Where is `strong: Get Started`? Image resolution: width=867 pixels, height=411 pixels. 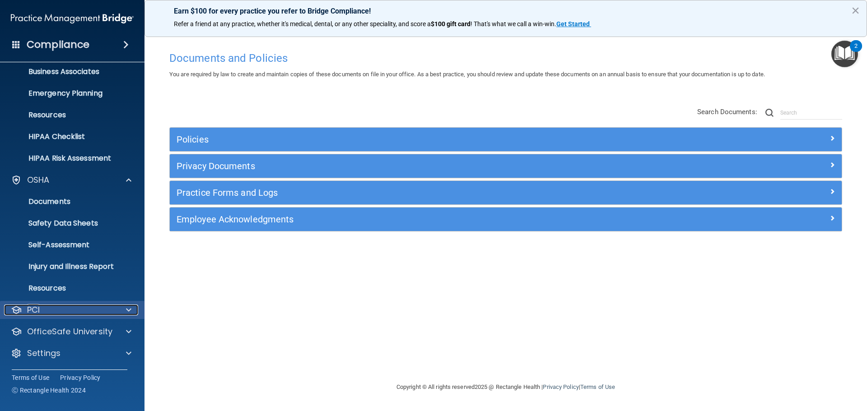 strong: Get Started is located at coordinates (573, 24).